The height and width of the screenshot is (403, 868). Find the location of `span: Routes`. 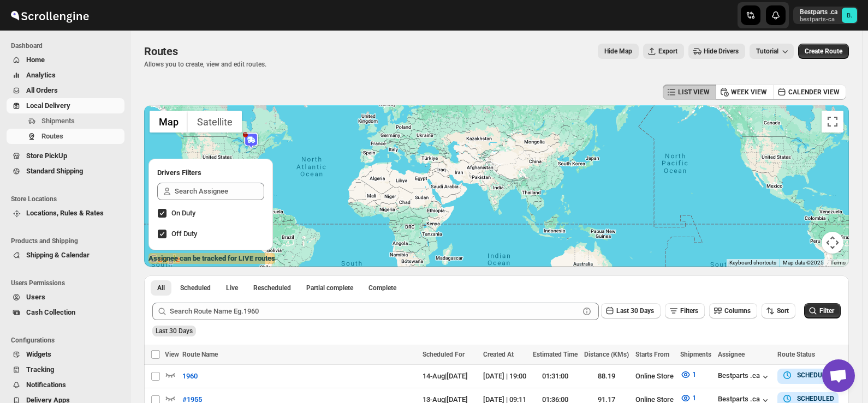

span: Routes is located at coordinates (52, 136).